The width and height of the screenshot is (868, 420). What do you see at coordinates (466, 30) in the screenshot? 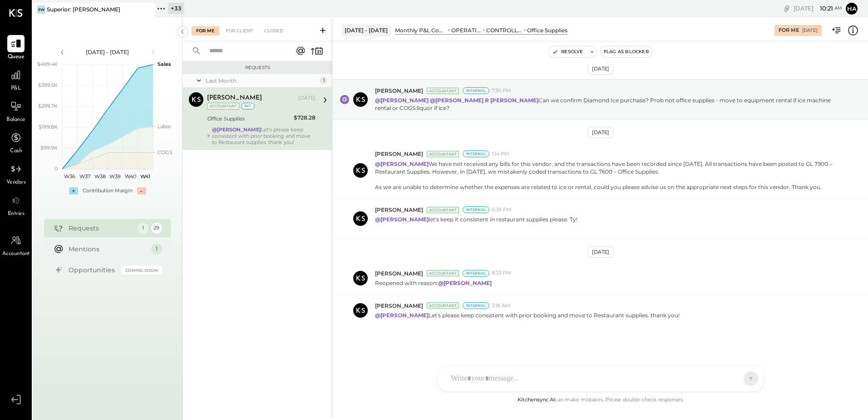
I see `div: OPERATING EXPENSES` at bounding box center [466, 30].